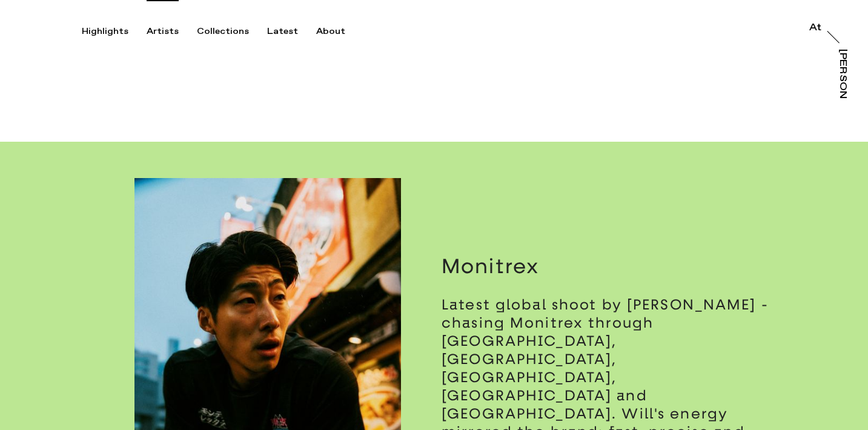 This screenshot has width=868, height=430. Describe the element at coordinates (171, 31) in the screenshot. I see `button: Artists` at that location.